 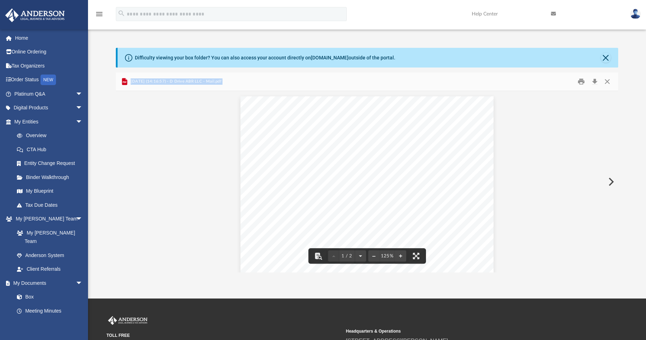 What do you see at coordinates (99, 16) in the screenshot?
I see `a: menu` at bounding box center [99, 16].